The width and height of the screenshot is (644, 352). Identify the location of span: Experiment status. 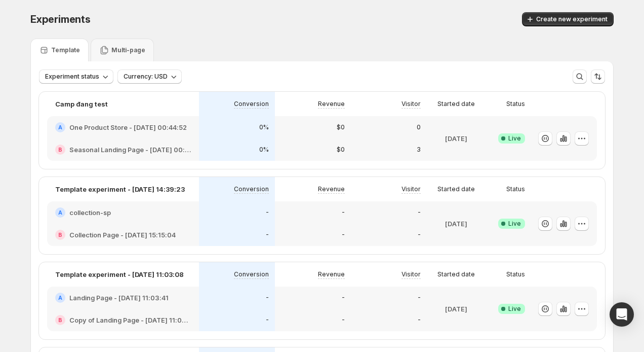
(72, 76).